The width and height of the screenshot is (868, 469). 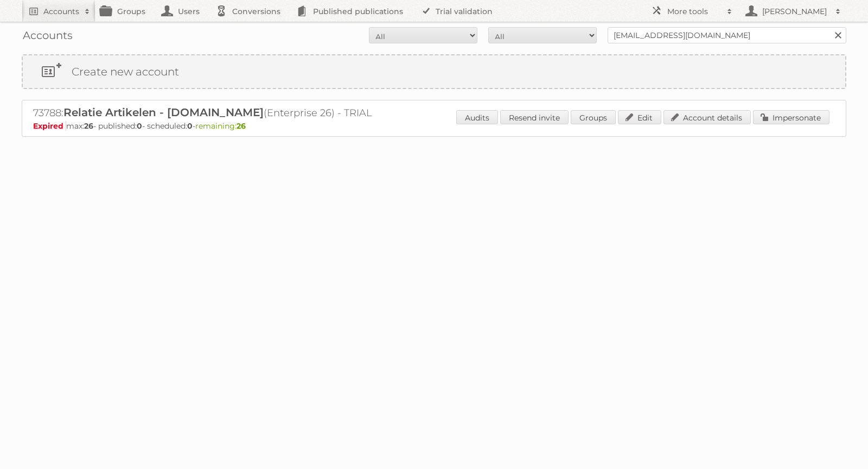 I want to click on p: max: - published: - scheduled: -, so click(x=434, y=126).